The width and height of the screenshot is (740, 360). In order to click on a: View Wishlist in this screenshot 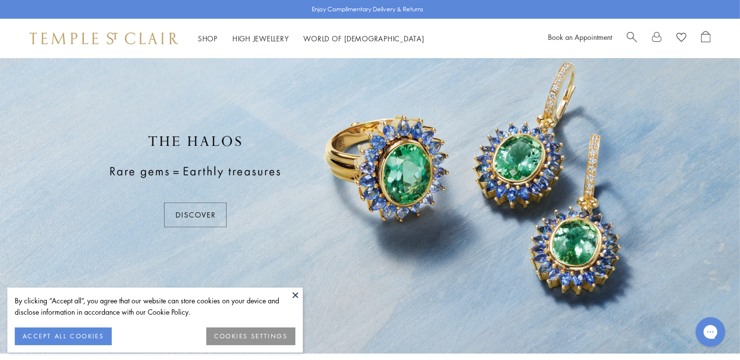, I will do `click(682, 38)`.